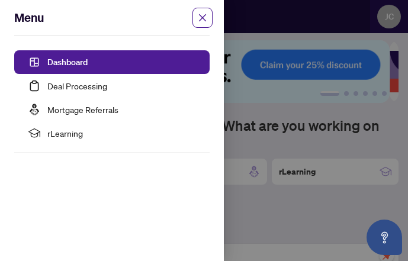 This screenshot has width=408, height=261. I want to click on div: Menu, so click(105, 18).